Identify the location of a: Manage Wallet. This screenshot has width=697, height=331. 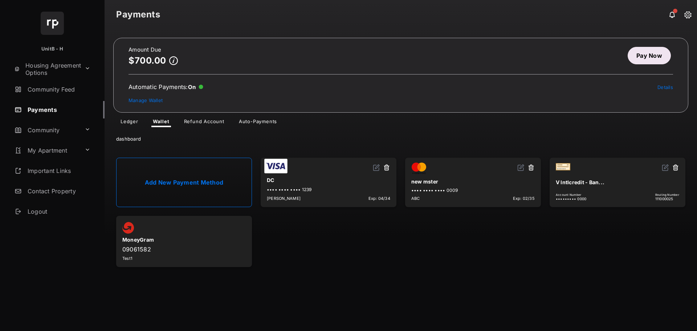
(146, 100).